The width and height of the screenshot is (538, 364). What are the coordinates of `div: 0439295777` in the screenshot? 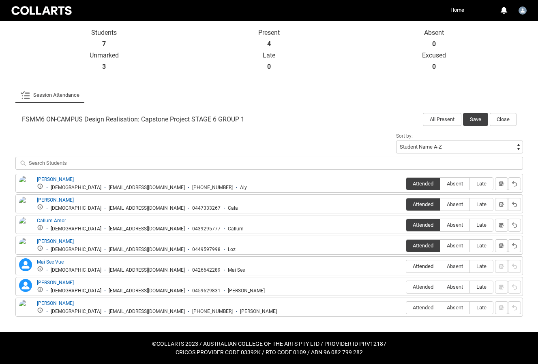 It's located at (206, 229).